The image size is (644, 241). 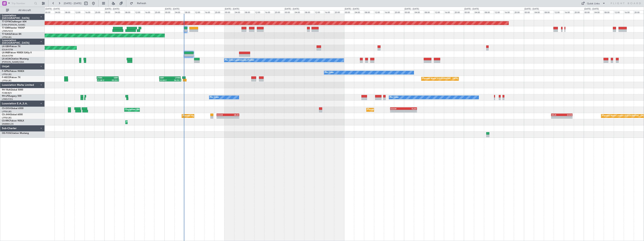 I want to click on a: 9H-YAAGlobal 5000, so click(x=12, y=90).